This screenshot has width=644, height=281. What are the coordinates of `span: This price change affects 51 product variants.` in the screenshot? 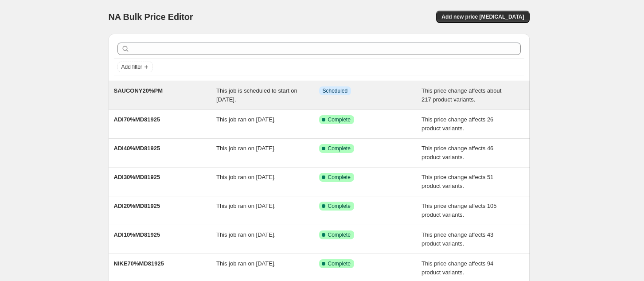 It's located at (457, 182).